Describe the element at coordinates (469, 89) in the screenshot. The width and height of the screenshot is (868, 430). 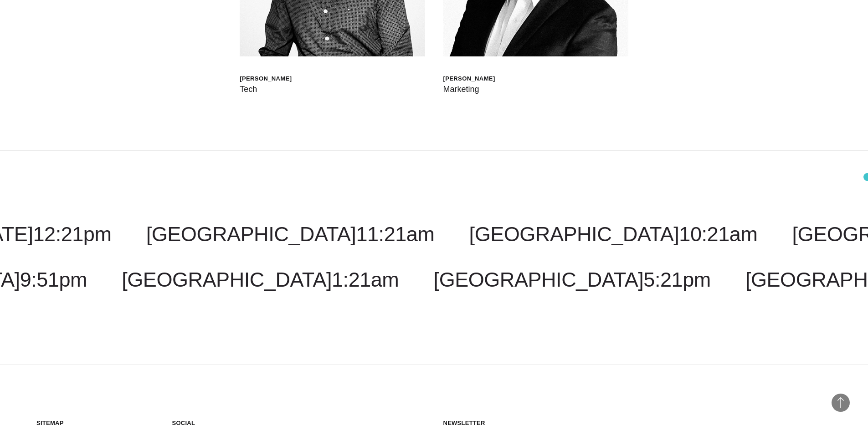
I see `div: Marketing` at that location.